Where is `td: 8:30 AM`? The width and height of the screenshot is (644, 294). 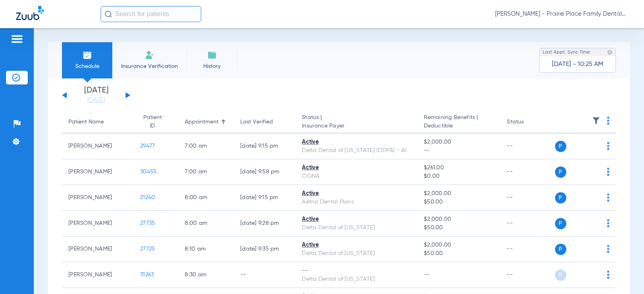
td: 8:30 AM is located at coordinates (206, 275).